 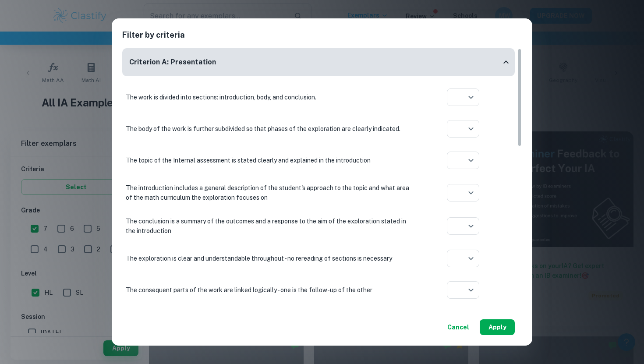 I want to click on p: The work is divided into sections: introduction, body, and conclusion., so click(x=271, y=97).